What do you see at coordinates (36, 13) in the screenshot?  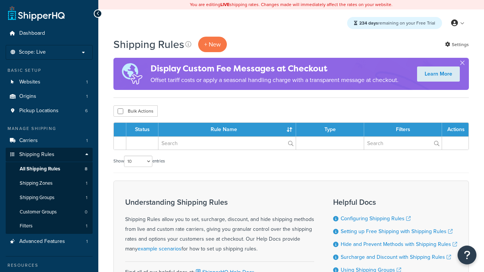 I see `a: ShipperHQ Home` at bounding box center [36, 13].